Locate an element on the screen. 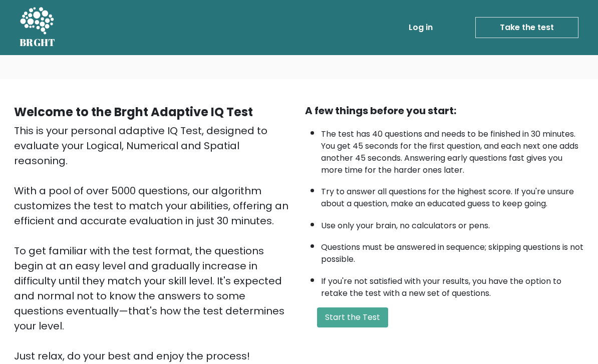 Image resolution: width=598 pixels, height=364 pixels. li: Use only your brain, no calculators or pens. is located at coordinates (452, 223).